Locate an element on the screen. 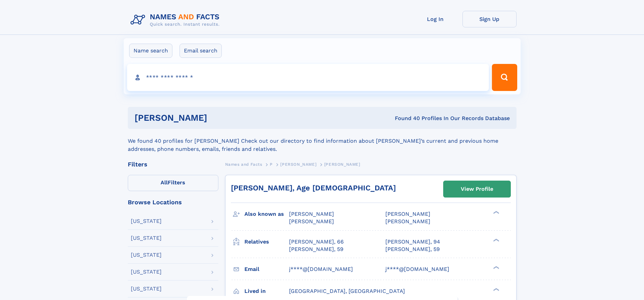 Image resolution: width=644 pixels, height=300 pixels. h3: Also known as is located at coordinates (266, 214).